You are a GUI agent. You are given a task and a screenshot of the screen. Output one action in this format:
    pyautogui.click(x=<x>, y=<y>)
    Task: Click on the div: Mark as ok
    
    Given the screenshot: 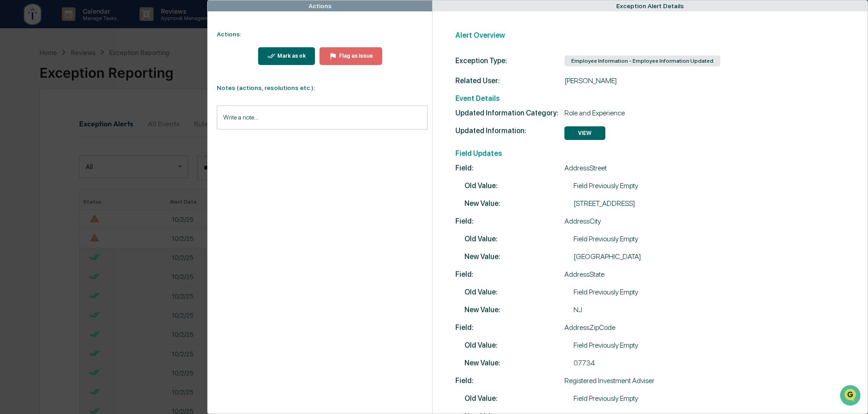 What is the action you would take?
    pyautogui.click(x=290, y=56)
    